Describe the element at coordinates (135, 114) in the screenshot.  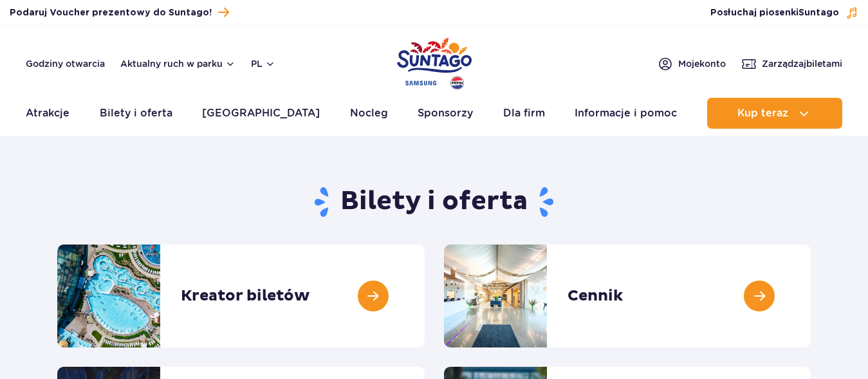
I see `a: Bilety i oferta` at that location.